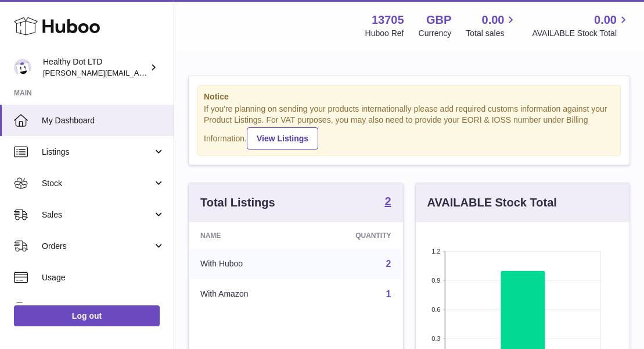 This screenshot has height=349, width=644. I want to click on span: Listings, so click(97, 151).